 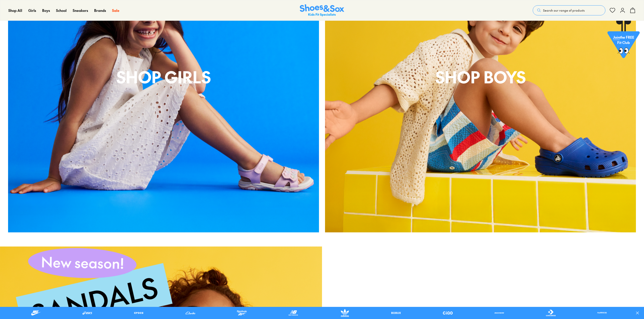 I want to click on span: Join, so click(x=616, y=37).